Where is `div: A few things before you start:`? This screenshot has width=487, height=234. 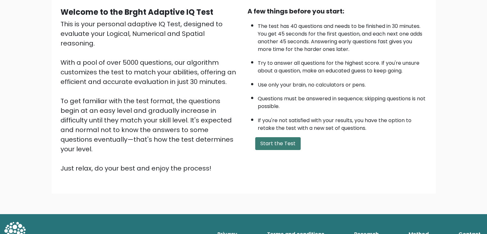
div: A few things before you start: is located at coordinates (337, 11).